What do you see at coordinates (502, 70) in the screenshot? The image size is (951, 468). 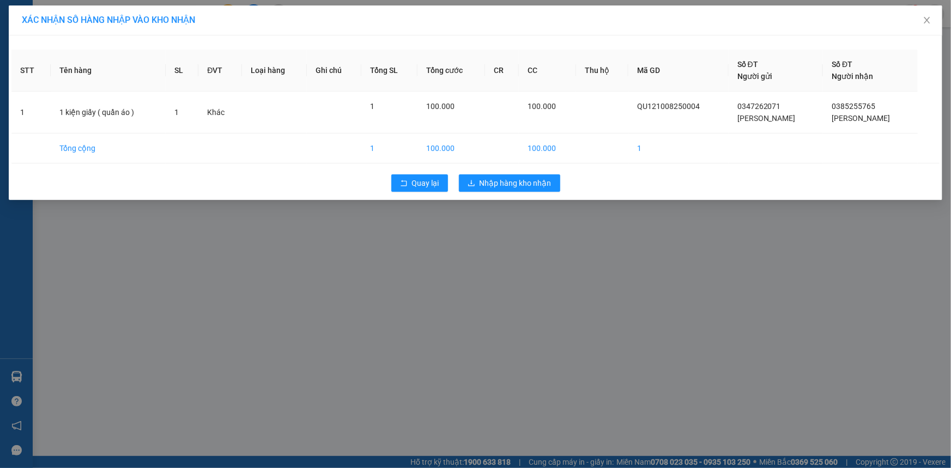 I see `th: CR` at bounding box center [502, 70].